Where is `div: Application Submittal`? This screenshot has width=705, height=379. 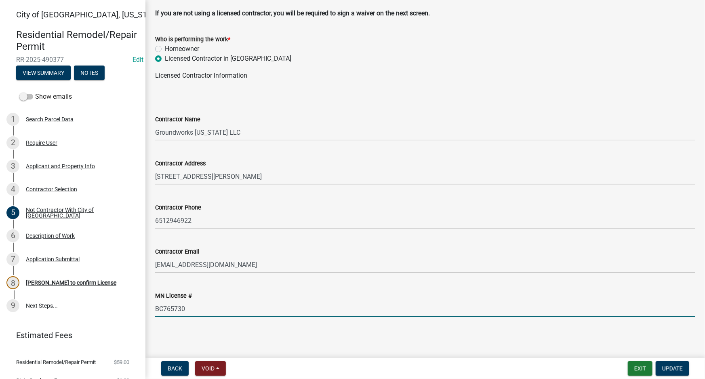
div: Application Submittal is located at coordinates (53, 259).